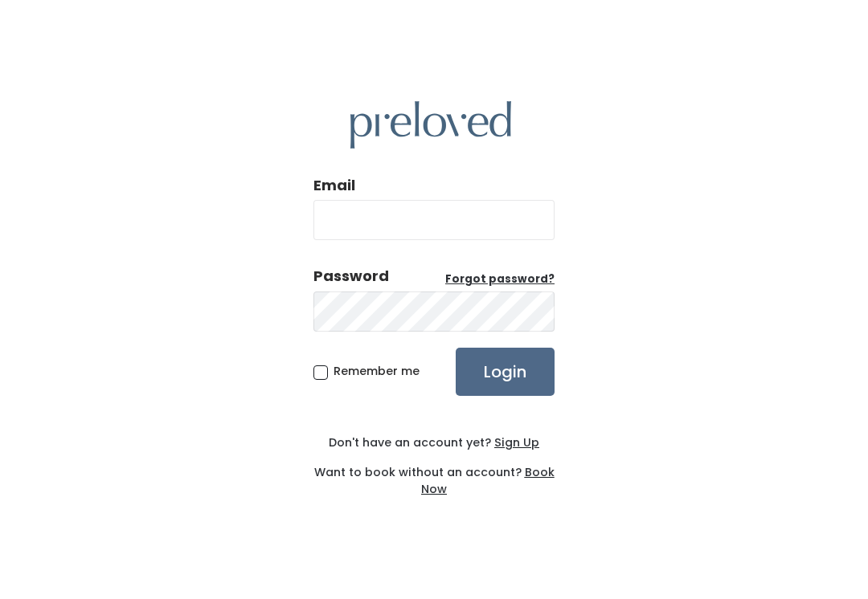  Describe the element at coordinates (500, 279) in the screenshot. I see `a: Forgot password?` at that location.